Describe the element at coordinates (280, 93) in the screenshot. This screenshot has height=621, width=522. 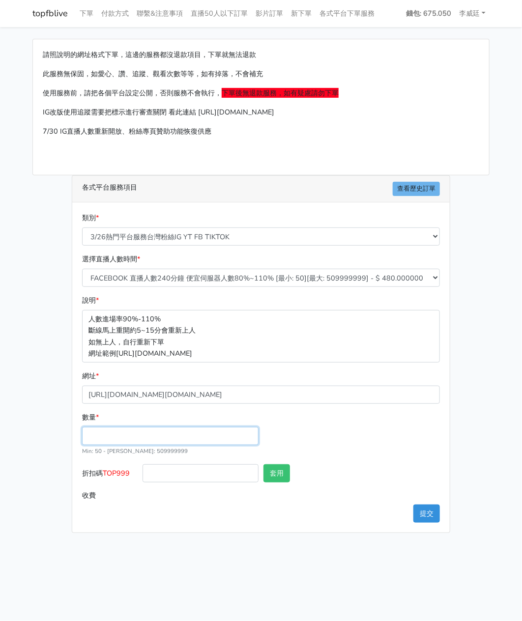
I see `span: 下單後無退款服務，如有疑慮請勿下單` at that location.